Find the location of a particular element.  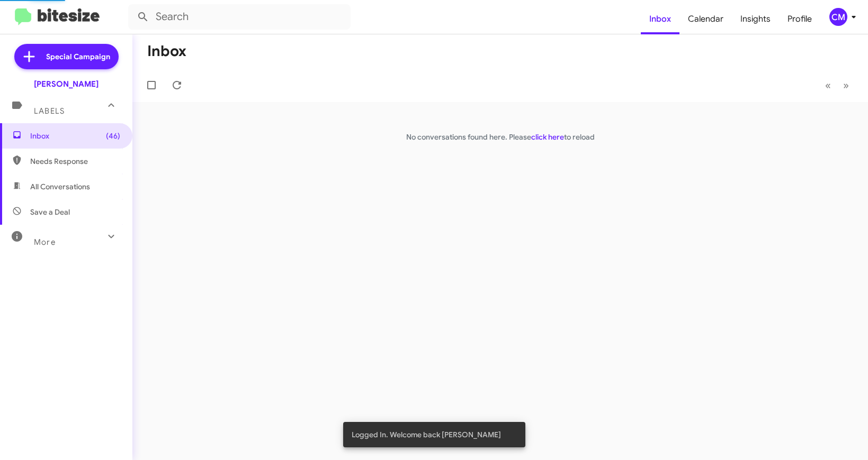

a: Insights is located at coordinates (755, 19).